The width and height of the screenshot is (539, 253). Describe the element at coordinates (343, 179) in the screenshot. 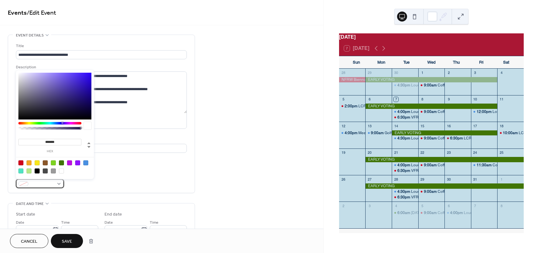

I see `div: 26` at that location.